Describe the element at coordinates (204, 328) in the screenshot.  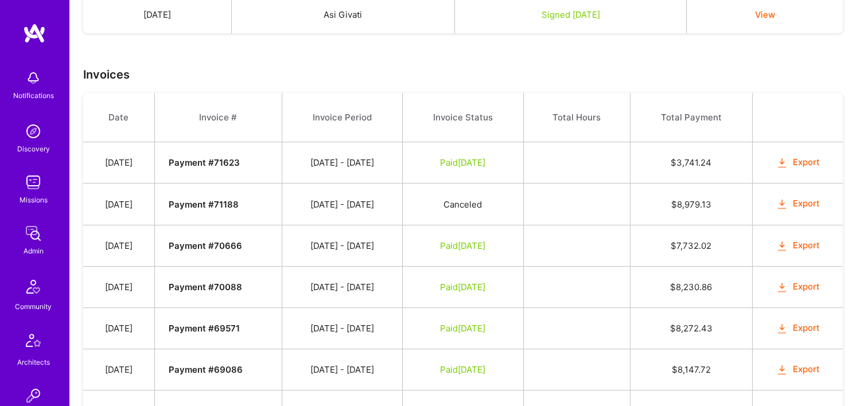
I see `strong: Payment # 69571` at that location.